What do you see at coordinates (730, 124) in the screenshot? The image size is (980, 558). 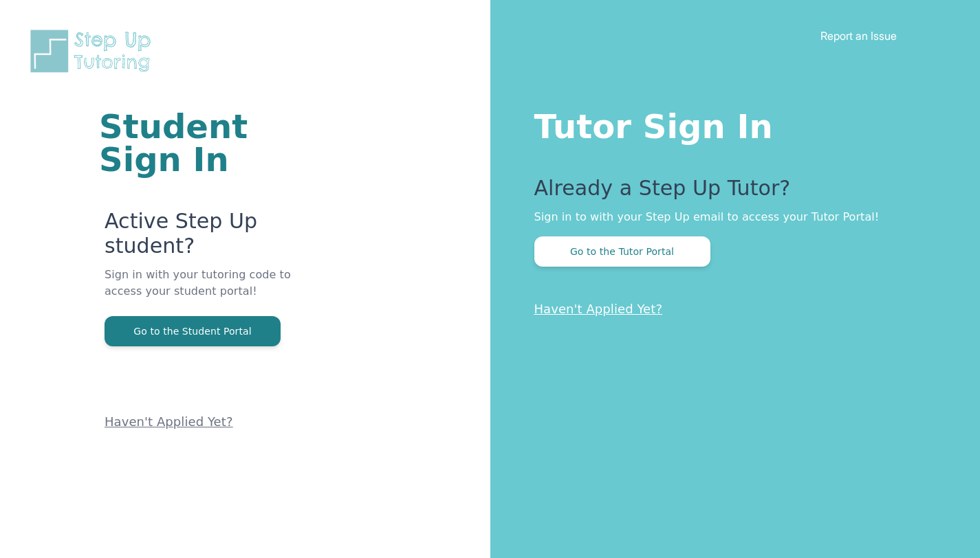 I see `h1: Tutor Sign In` at bounding box center [730, 124].